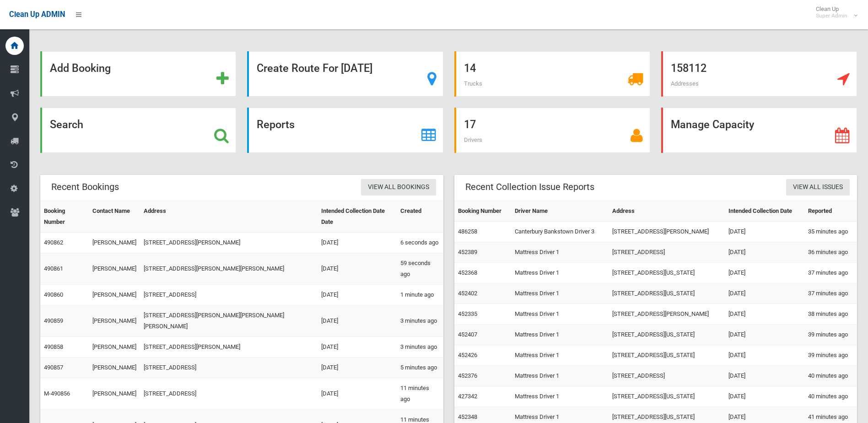 The width and height of the screenshot is (868, 423). I want to click on a: 452368, so click(467, 273).